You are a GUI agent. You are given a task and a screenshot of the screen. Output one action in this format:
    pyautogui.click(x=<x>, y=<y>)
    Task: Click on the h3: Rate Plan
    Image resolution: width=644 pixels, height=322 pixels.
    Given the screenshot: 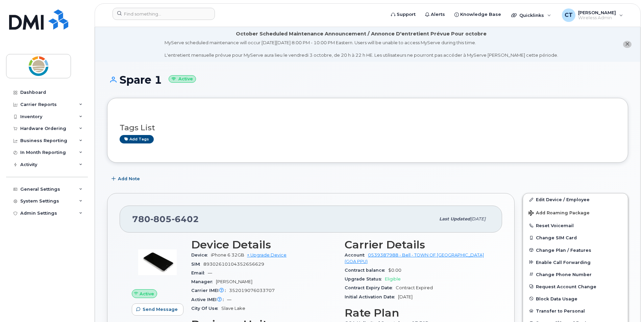 What is the action you would take?
    pyautogui.click(x=417, y=313)
    